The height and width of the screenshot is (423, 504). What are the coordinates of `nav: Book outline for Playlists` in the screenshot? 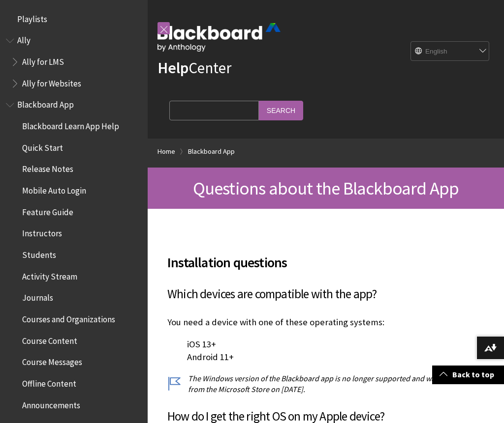 It's located at (74, 19).